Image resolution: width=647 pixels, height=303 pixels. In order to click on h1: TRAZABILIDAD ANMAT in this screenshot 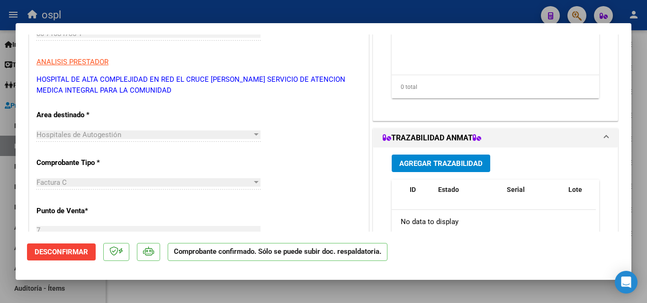, I will do `click(432, 138)`.